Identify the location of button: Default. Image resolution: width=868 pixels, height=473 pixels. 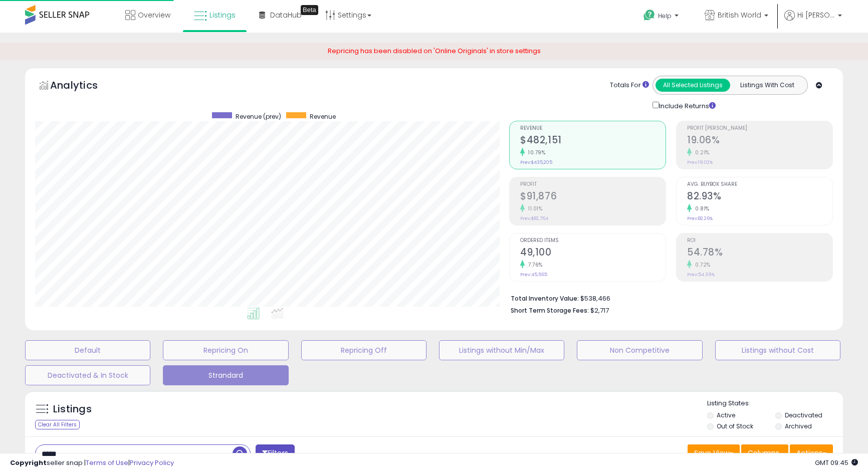
(88, 351).